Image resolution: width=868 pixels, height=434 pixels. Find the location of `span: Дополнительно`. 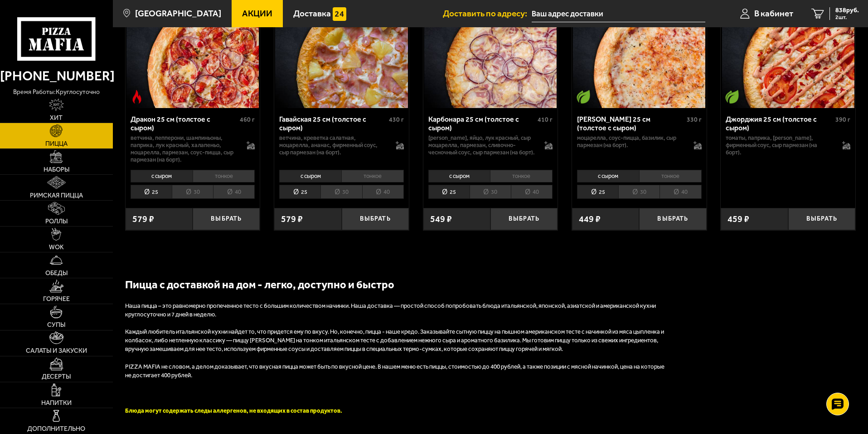

span: Дополнительно is located at coordinates (56, 428).